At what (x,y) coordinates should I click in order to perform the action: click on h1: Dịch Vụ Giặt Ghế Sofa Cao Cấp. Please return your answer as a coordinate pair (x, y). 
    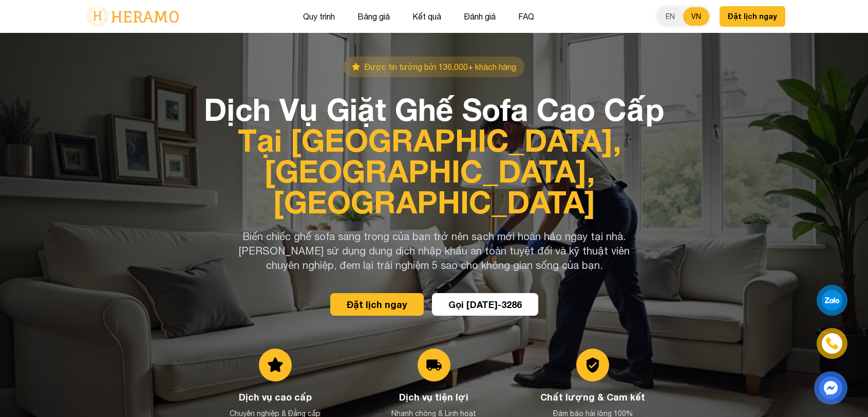
    Looking at the image, I should click on (434, 156).